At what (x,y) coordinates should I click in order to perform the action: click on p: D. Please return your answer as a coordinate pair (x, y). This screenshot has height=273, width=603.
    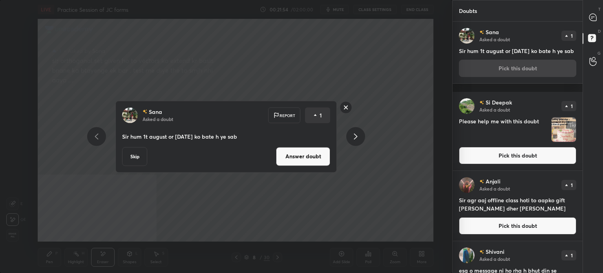
    Looking at the image, I should click on (599, 31).